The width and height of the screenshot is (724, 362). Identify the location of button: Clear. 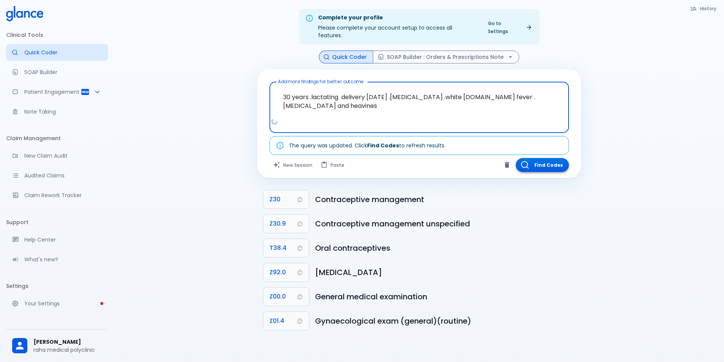
(507, 165).